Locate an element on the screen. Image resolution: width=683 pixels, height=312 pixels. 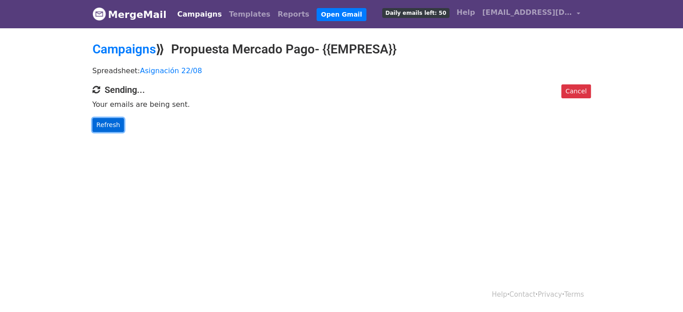
h2: ⟫ Propuesta Mercado Pago- {{EMPRESA}} is located at coordinates (342, 49).